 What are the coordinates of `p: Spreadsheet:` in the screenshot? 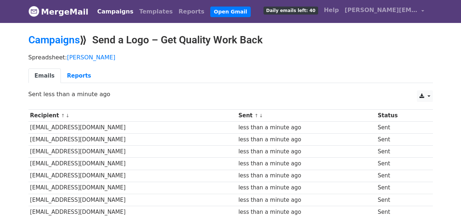 It's located at (231, 57).